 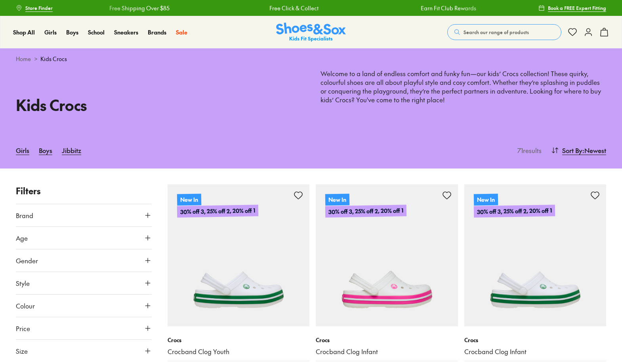 I want to click on a: Earn Fit Club Rewards, so click(x=447, y=8).